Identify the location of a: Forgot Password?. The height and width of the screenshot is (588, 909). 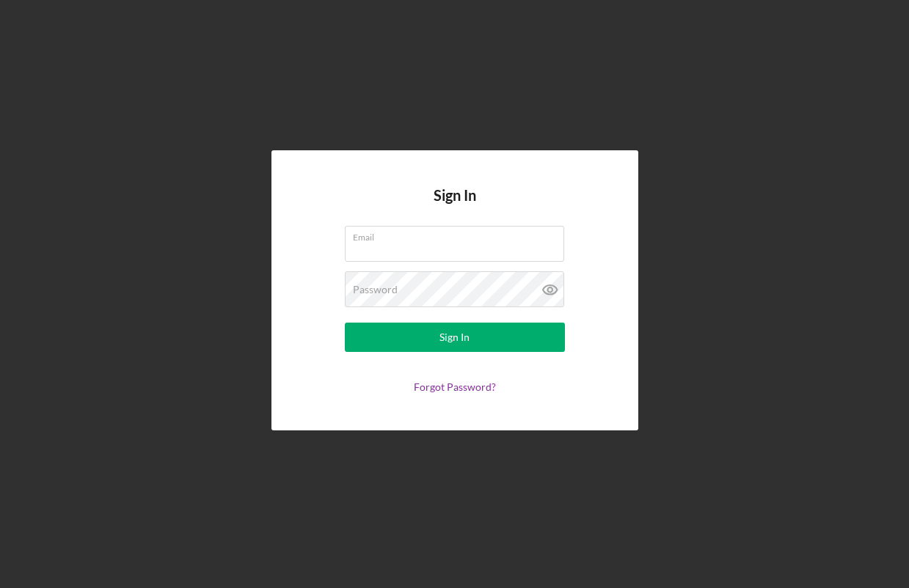
(455, 386).